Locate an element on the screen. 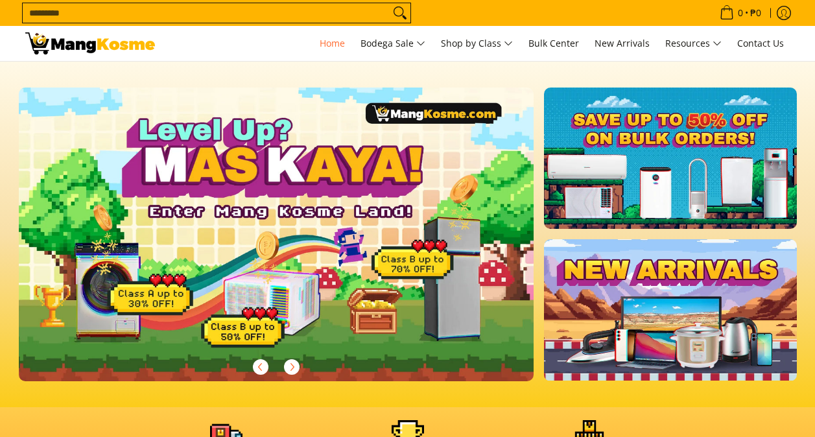 The height and width of the screenshot is (437, 815). a: Home is located at coordinates (332, 43).